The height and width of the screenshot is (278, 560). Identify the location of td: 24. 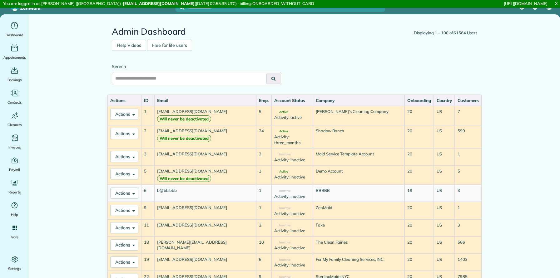
(264, 137).